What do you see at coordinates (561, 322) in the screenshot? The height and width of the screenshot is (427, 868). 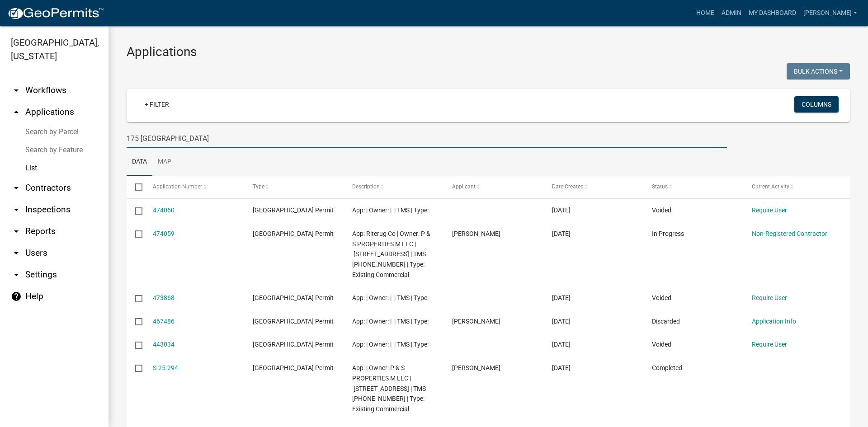 I see `span: 08/21/2025` at bounding box center [561, 322].